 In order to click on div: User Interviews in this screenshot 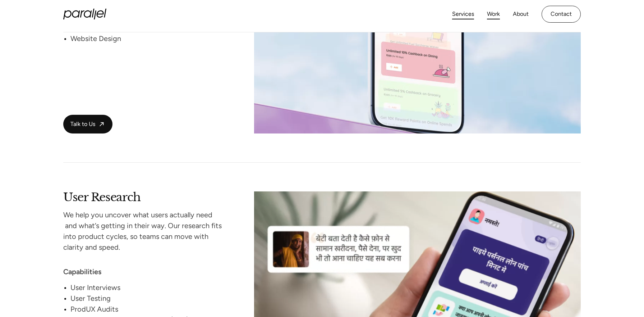, I will do `click(149, 287)`.